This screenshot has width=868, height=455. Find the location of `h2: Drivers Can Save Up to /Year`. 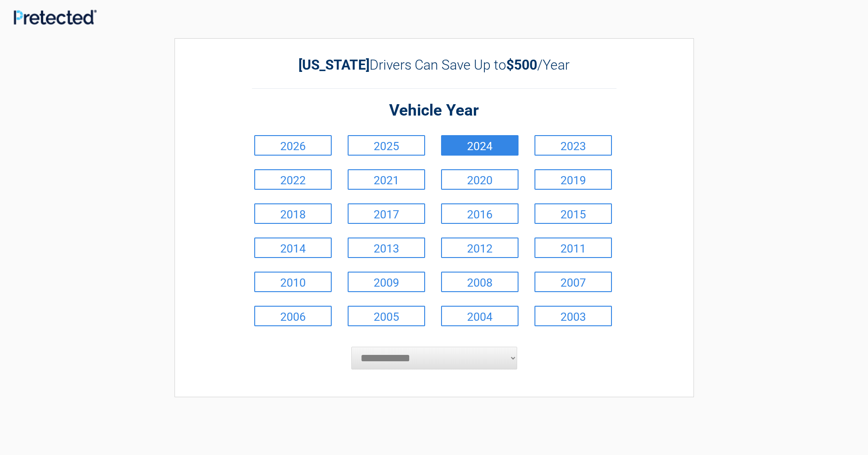

h2: Drivers Can Save Up to /Year is located at coordinates (434, 65).